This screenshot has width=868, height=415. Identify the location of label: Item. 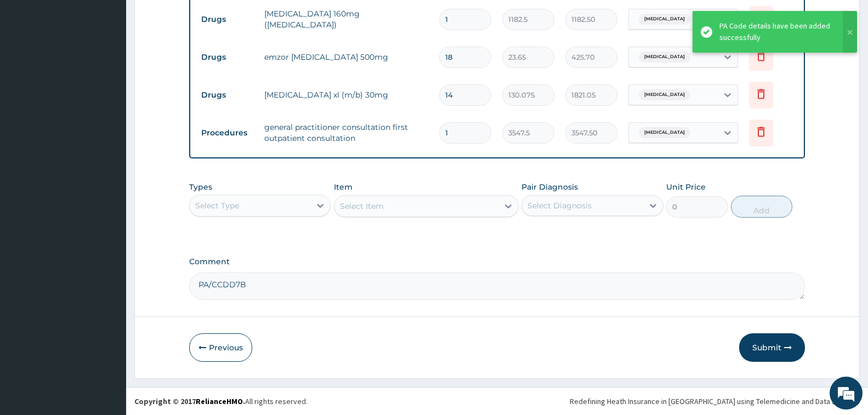
(343, 187).